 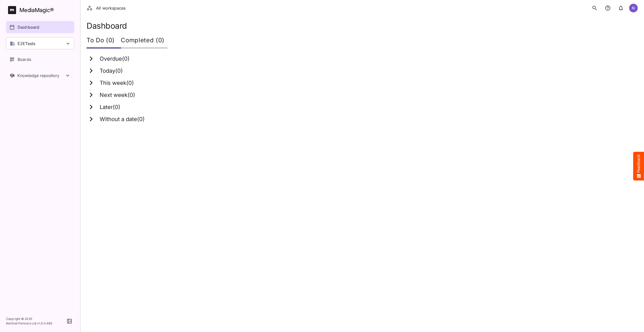 I want to click on h3: Without a date ( 0 ), so click(x=122, y=120).